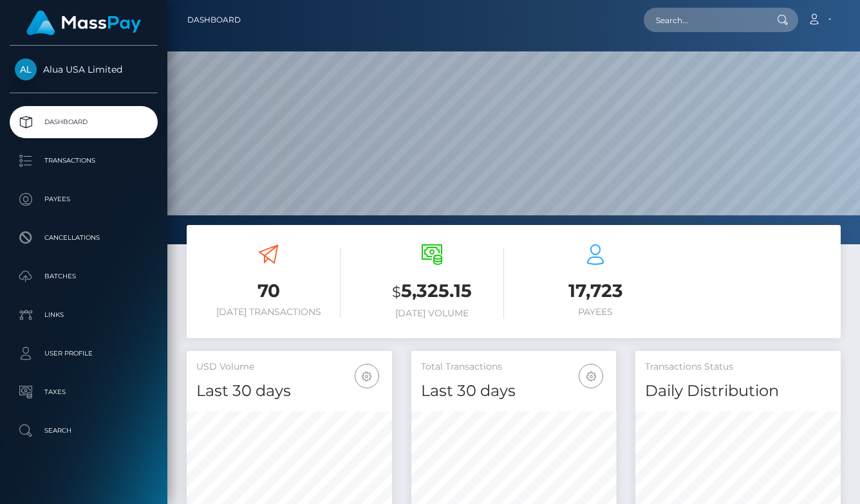 This screenshot has height=504, width=860. Describe the element at coordinates (84, 431) in the screenshot. I see `p: Search` at that location.